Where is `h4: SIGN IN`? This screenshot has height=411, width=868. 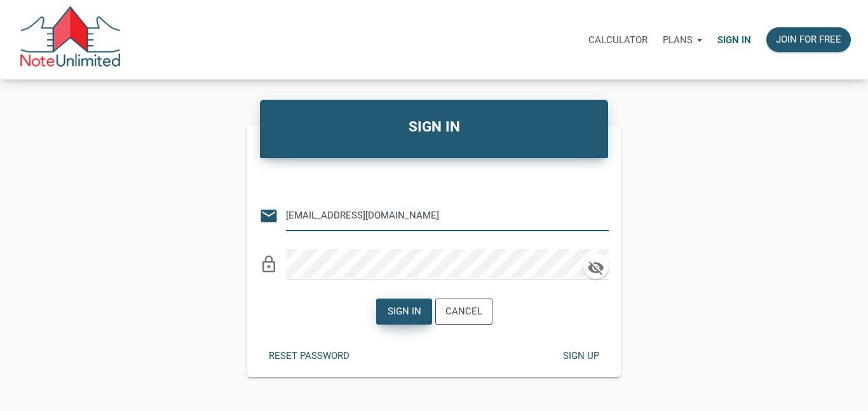 h4: SIGN IN is located at coordinates (434, 127).